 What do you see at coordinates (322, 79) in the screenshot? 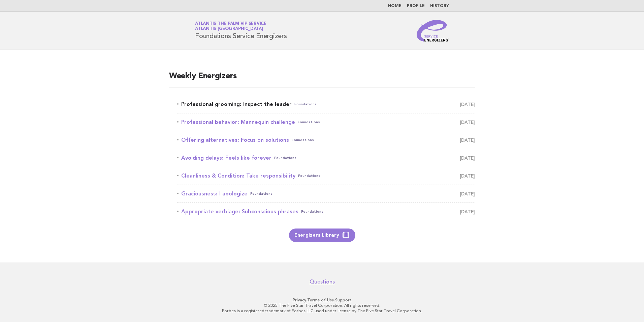
I see `h2: Weekly Energizers` at bounding box center [322, 79].